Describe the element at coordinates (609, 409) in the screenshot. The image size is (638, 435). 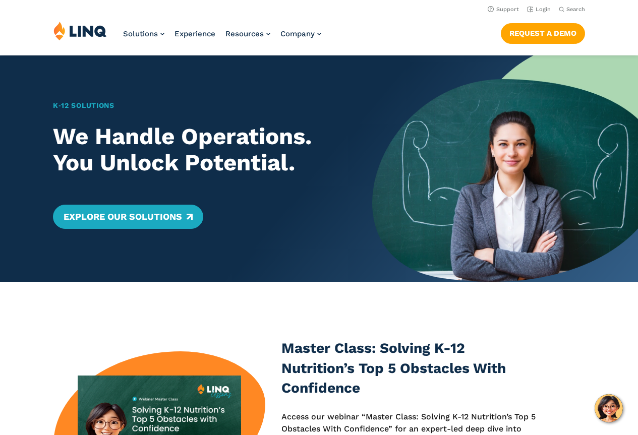
I see `button: Hello, have a question? Let’s chat.` at that location.